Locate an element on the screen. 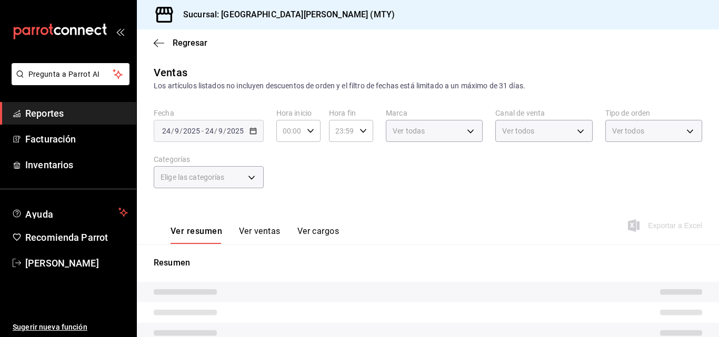 This screenshot has height=337, width=719. span: Facturación is located at coordinates (76, 139).